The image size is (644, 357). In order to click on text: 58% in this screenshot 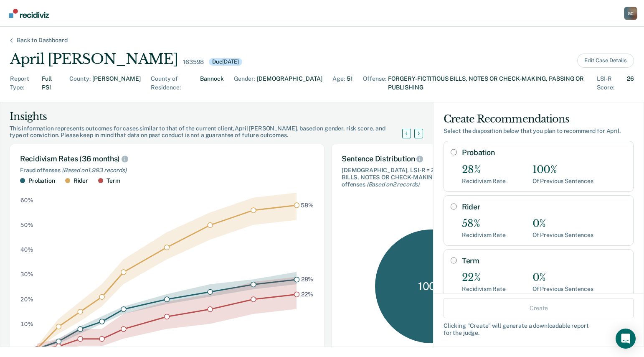, I will do `click(307, 205)`.